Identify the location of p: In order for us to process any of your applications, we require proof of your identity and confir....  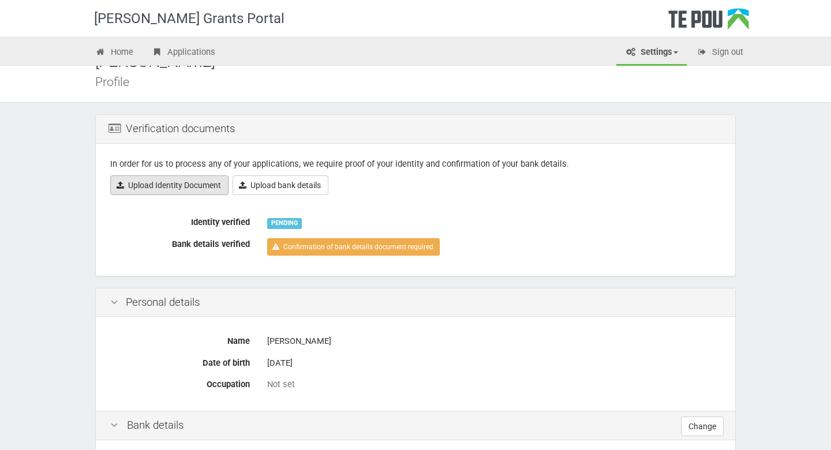
(415, 164).